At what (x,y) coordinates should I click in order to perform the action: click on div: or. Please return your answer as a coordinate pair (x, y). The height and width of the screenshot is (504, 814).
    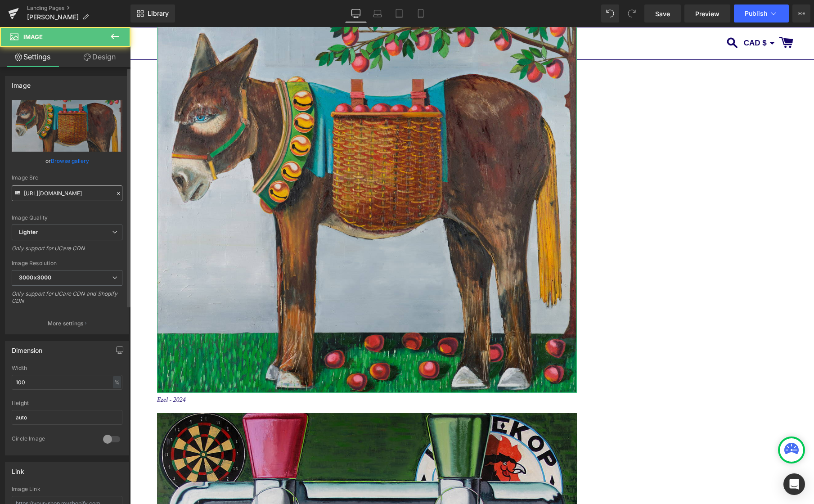
    Looking at the image, I should click on (67, 161).